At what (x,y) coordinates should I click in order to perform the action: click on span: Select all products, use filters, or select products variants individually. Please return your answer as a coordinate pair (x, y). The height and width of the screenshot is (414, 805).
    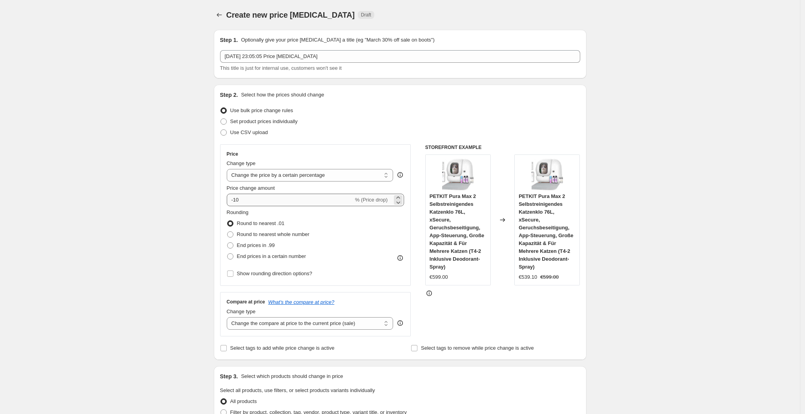
    Looking at the image, I should click on (297, 390).